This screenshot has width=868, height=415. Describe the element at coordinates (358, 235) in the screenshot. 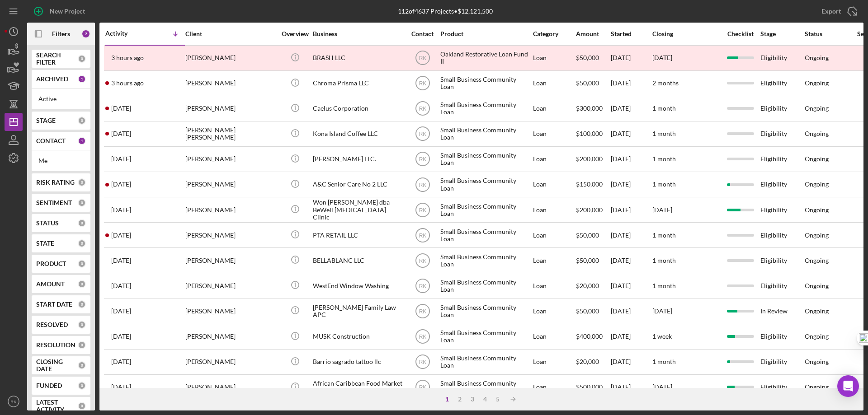

I see `div: PTA RETAIL LLC` at that location.